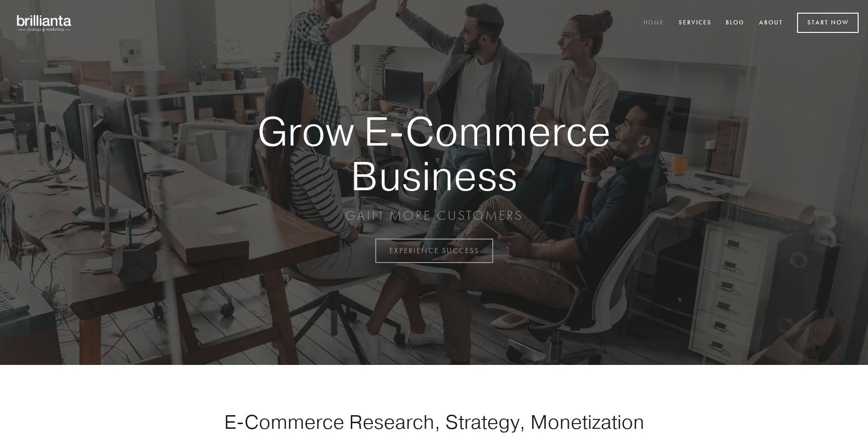 The image size is (868, 441). I want to click on img: brillianta - research, strategy, marketing, so click(44, 23).